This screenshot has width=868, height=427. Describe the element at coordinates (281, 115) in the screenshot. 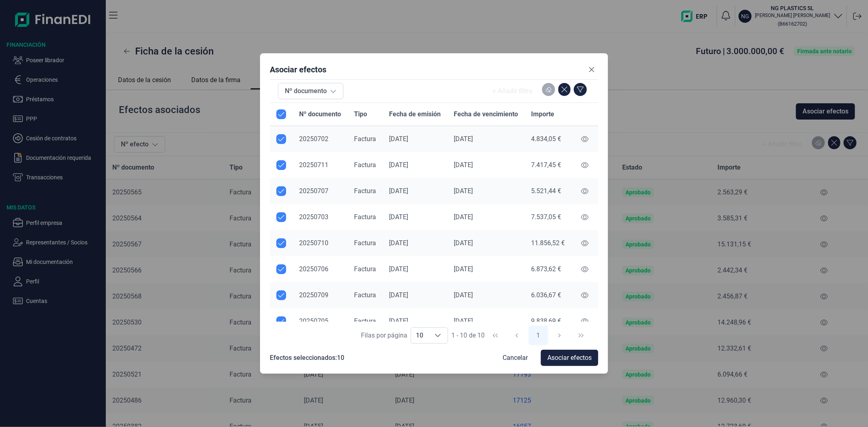

I see `div: All items selected` at that location.